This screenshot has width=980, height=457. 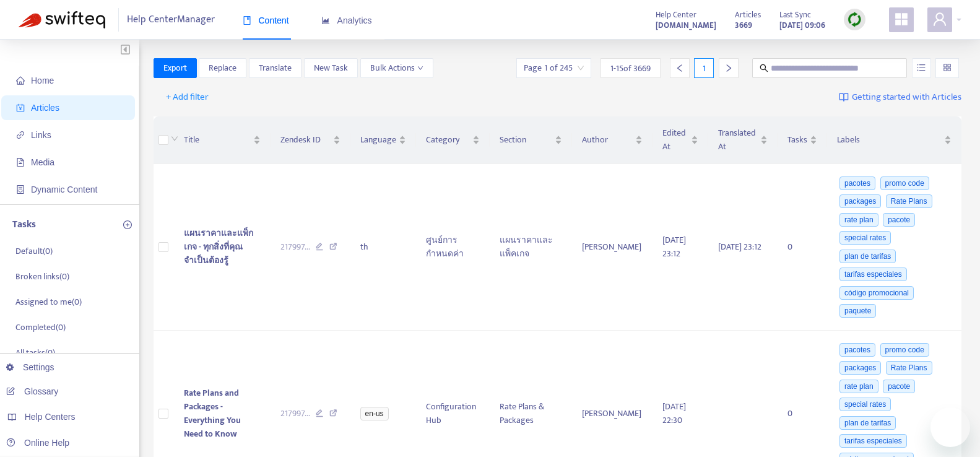 I want to click on span: area-chart, so click(x=325, y=21).